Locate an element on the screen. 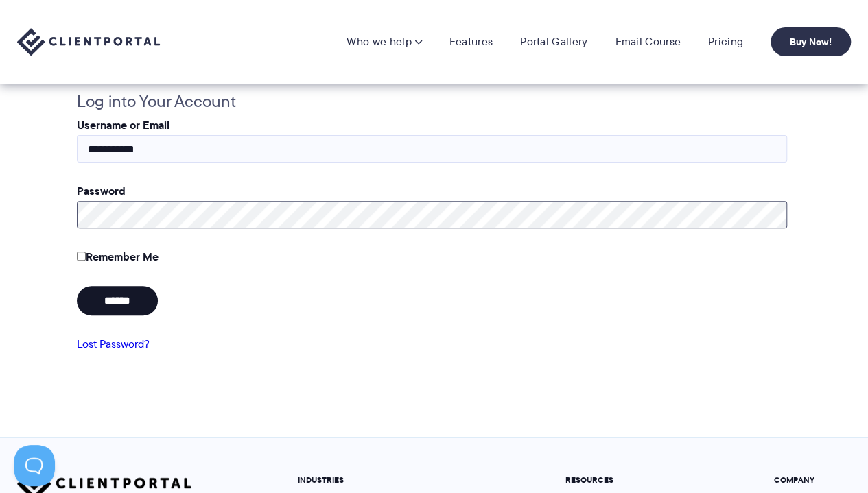  a: Features is located at coordinates (470, 42).